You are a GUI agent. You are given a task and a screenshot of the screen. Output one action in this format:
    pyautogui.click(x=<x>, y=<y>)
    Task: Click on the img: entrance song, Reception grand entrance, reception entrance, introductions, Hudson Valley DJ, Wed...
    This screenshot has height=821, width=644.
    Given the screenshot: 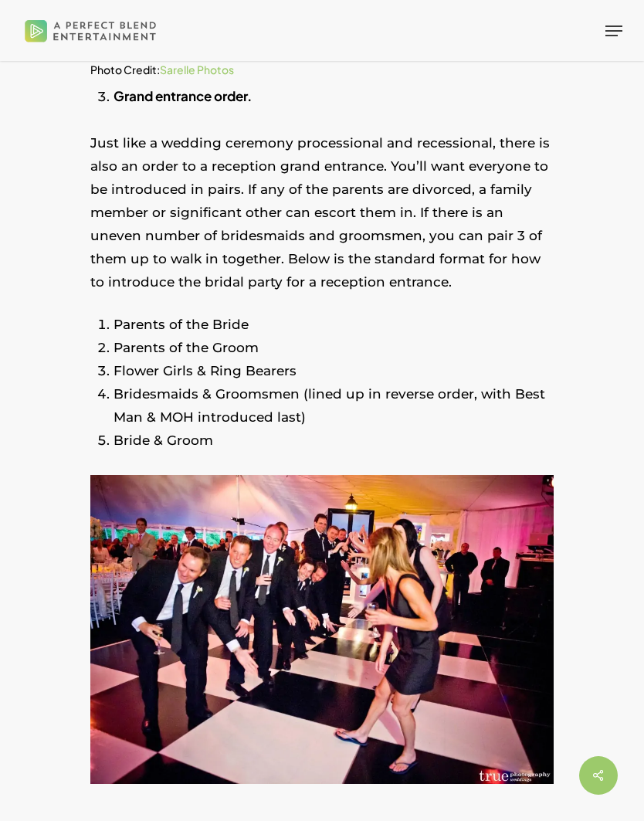 What is the action you would take?
    pyautogui.click(x=322, y=629)
    